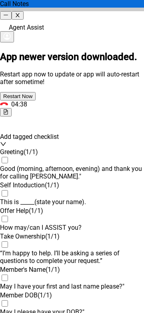 This screenshot has width=144, height=313. I want to click on span: minus, so click(6, 15).